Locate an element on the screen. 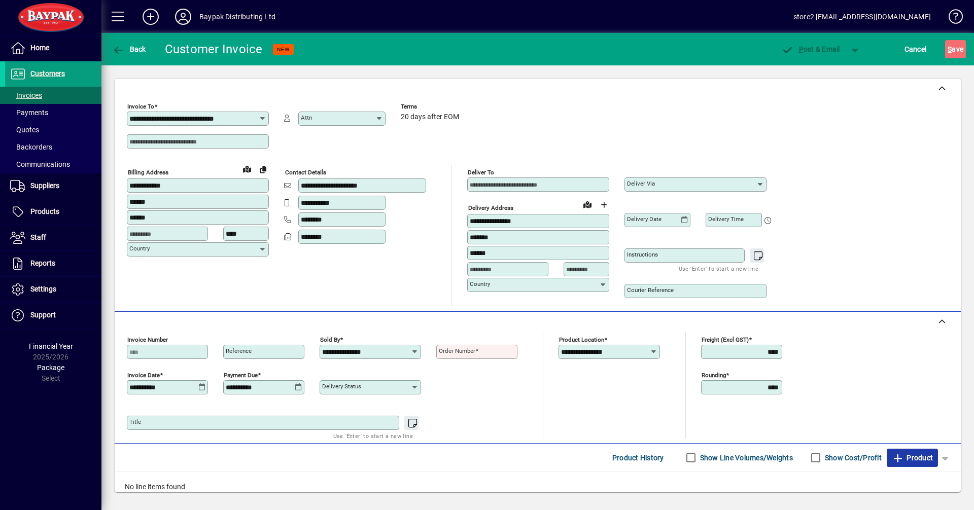 Image resolution: width=974 pixels, height=510 pixels. a: Products is located at coordinates (53, 212).